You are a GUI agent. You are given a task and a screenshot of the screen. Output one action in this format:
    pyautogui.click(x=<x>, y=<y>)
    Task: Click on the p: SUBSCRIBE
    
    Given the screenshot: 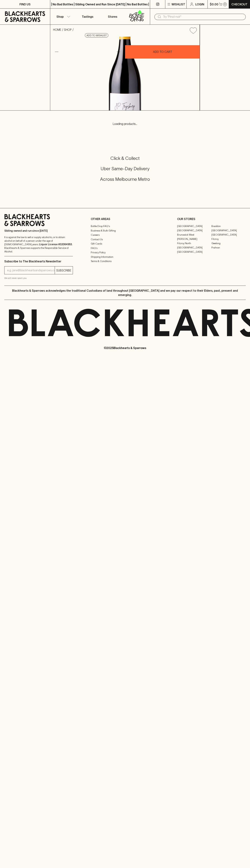 What is the action you would take?
    pyautogui.click(x=64, y=270)
    